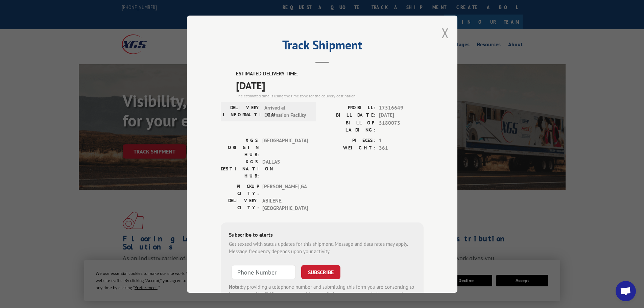 This screenshot has height=308, width=644. What do you see at coordinates (322, 294) in the screenshot?
I see `div: by providing a telephone number and submitting this form you are consenting to be contacted by SM...` at bounding box center [322, 294].